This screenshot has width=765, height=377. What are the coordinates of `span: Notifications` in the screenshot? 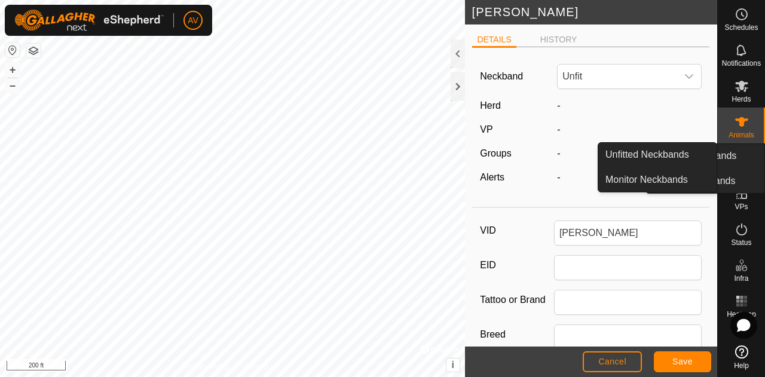 It's located at (741, 63).